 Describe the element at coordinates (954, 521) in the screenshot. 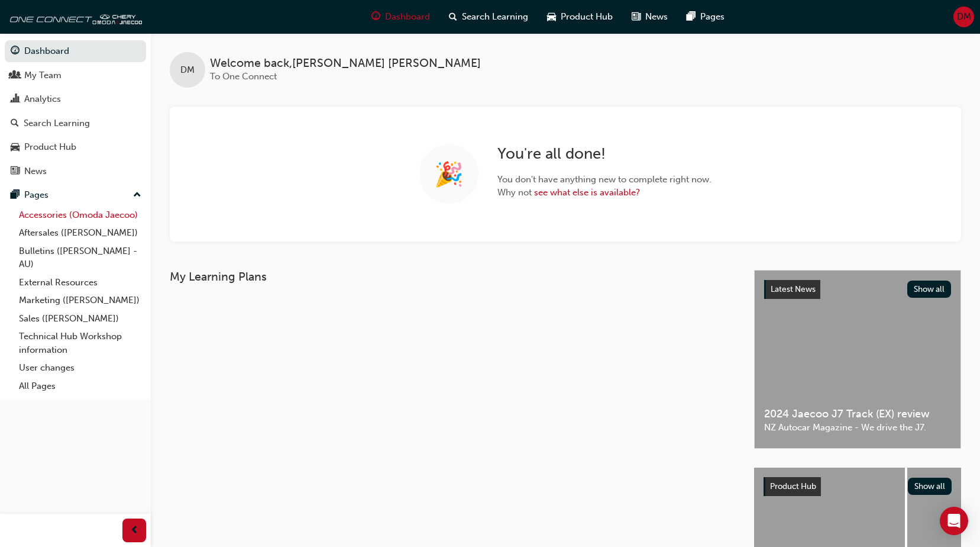

I see `div: Open Intercom Messenger` at that location.